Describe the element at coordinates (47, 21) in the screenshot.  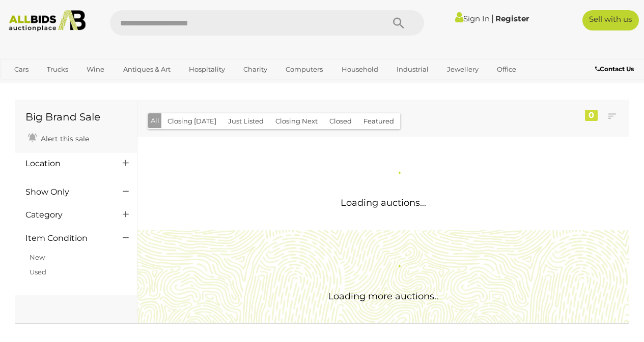
I see `img: Allbids.com.au` at that location.